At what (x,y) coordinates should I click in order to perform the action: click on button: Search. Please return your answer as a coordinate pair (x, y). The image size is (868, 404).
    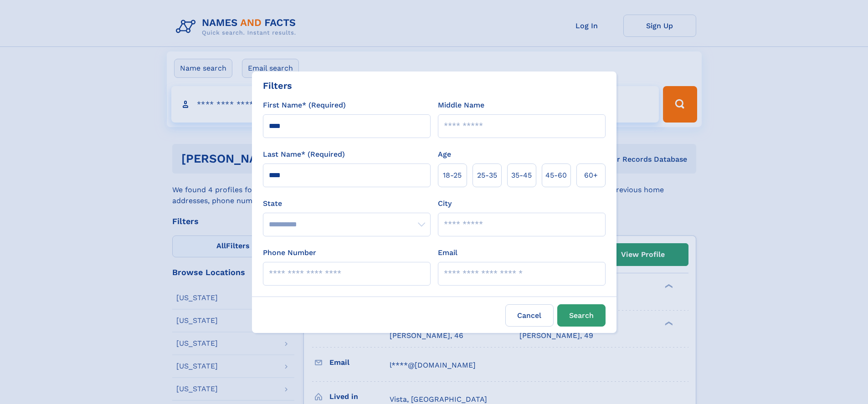
    Looking at the image, I should click on (582, 315).